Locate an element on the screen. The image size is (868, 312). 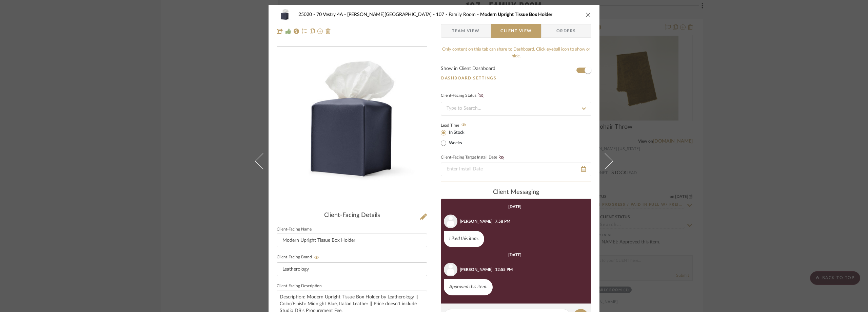
div: Approved this item. is located at coordinates (468, 287).